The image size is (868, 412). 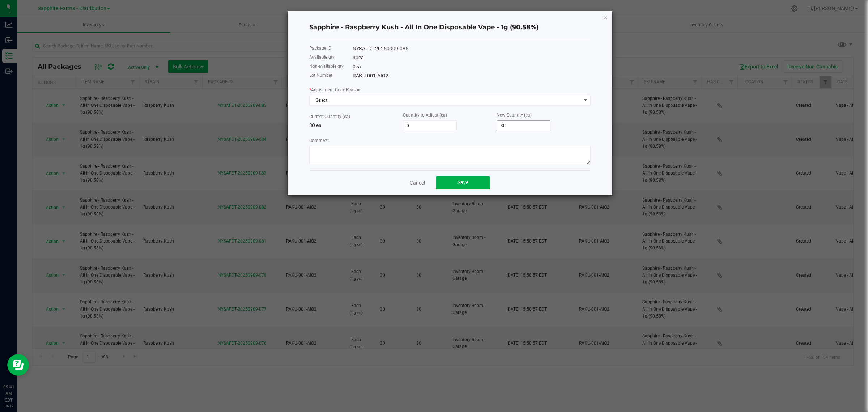 What do you see at coordinates (471, 66) in the screenshot?
I see `div: 0` at bounding box center [471, 66].